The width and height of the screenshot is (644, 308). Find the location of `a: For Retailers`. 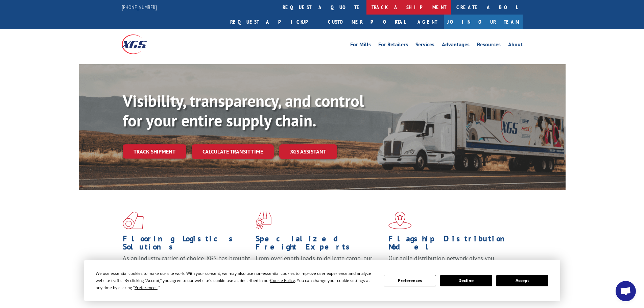

a: For Retailers is located at coordinates (393, 45).